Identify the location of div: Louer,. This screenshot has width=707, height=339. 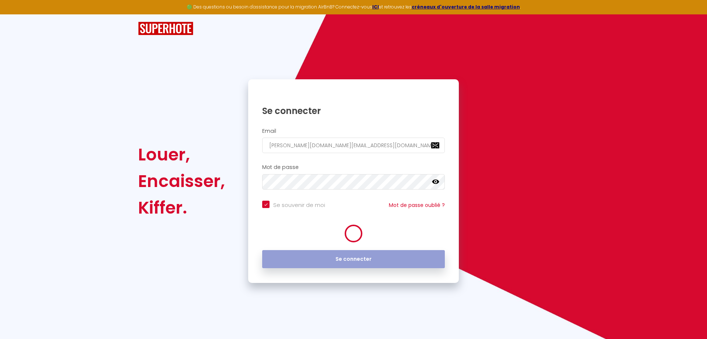
(182, 154).